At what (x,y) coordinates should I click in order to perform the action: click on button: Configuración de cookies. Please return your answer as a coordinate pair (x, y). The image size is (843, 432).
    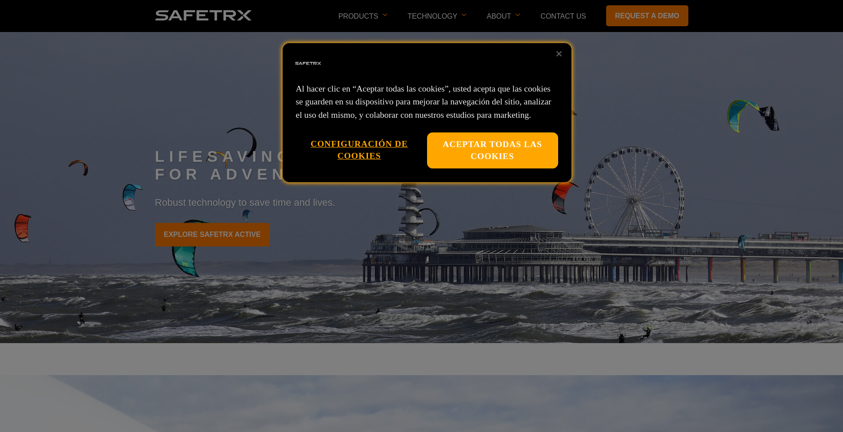
    Looking at the image, I should click on (359, 150).